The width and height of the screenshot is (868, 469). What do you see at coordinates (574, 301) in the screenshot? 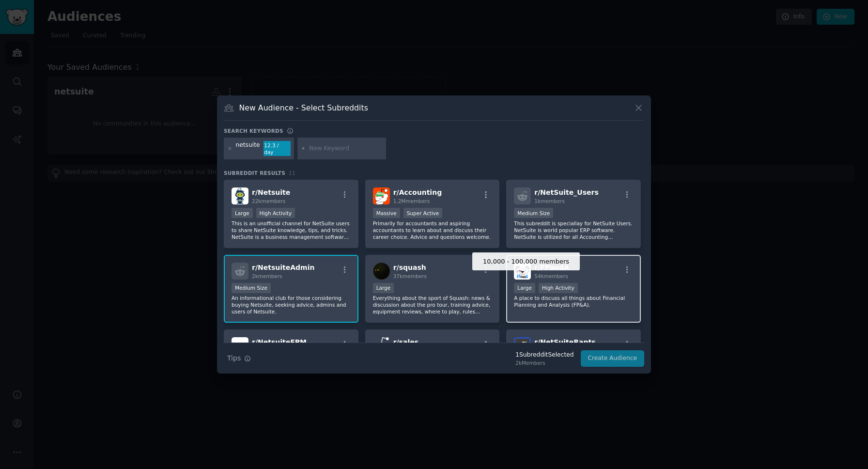
I see `p: A place to discuss all things about Financial Planning and Analysis (FP&A).` at bounding box center [574, 301].